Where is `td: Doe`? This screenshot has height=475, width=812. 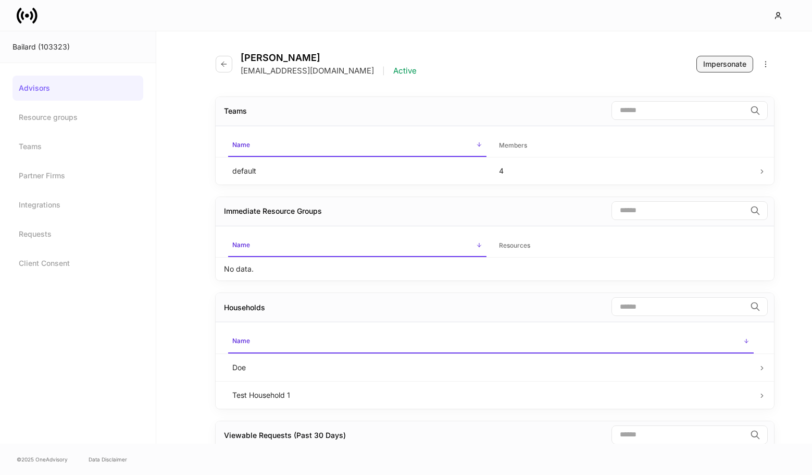 td: Doe is located at coordinates (491, 367).